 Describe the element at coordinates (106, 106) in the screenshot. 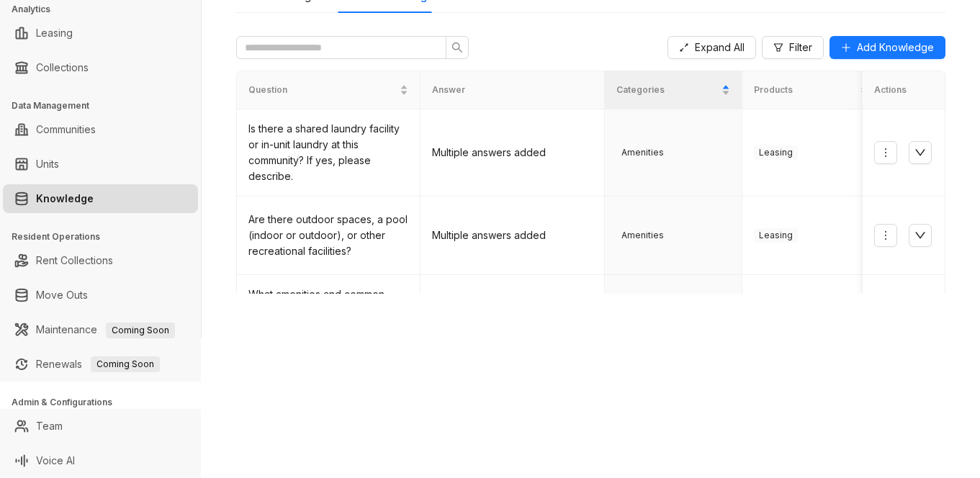

I see `h3: Data Management` at that location.